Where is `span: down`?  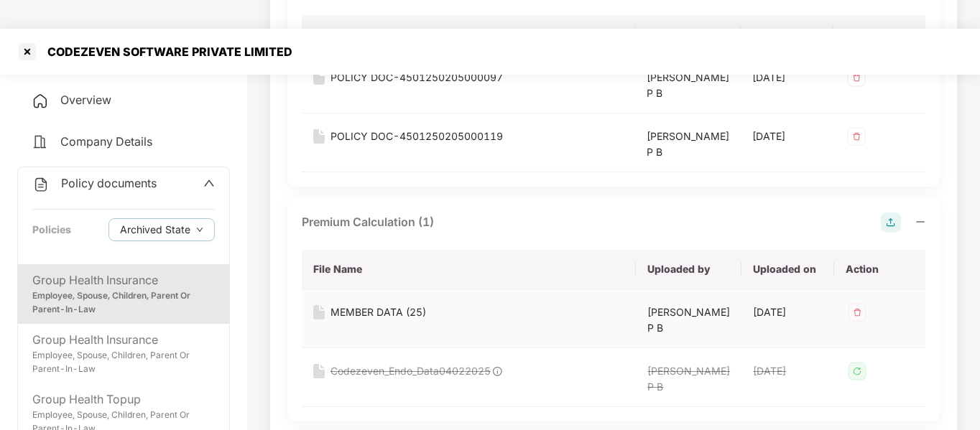
span: down is located at coordinates (200, 230).